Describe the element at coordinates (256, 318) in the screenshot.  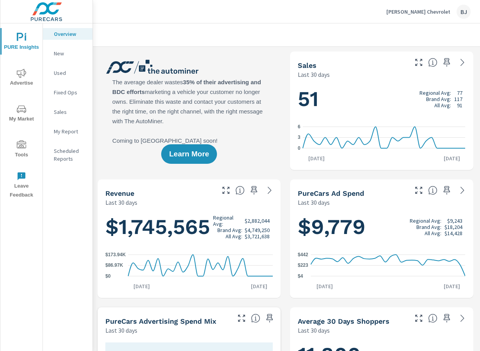
I see `span: This table looks at how you compare to the amount of budget you spend per channel as opposed to y...` at that location.